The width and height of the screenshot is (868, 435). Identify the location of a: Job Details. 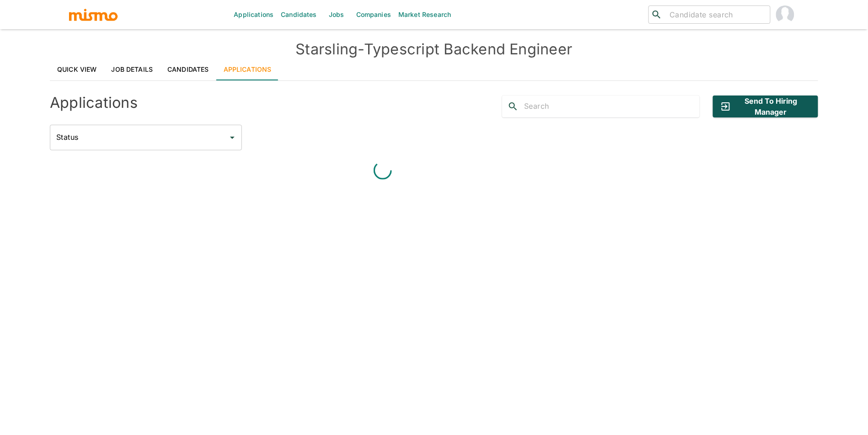
(132, 69).